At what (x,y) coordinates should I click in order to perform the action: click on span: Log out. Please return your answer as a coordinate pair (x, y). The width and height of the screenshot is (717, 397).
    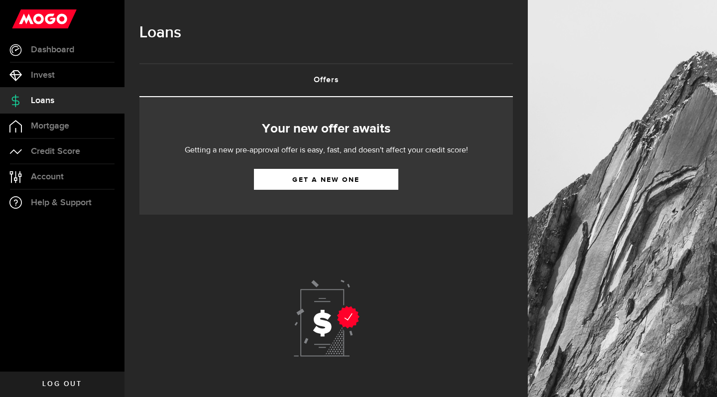
    Looking at the image, I should click on (62, 384).